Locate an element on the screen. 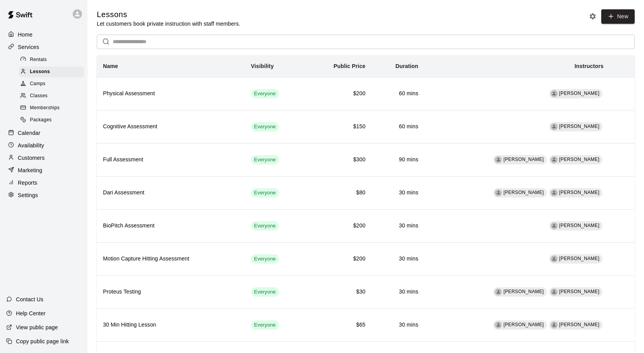 The width and height of the screenshot is (644, 353). h6: $30 is located at coordinates (339, 292).